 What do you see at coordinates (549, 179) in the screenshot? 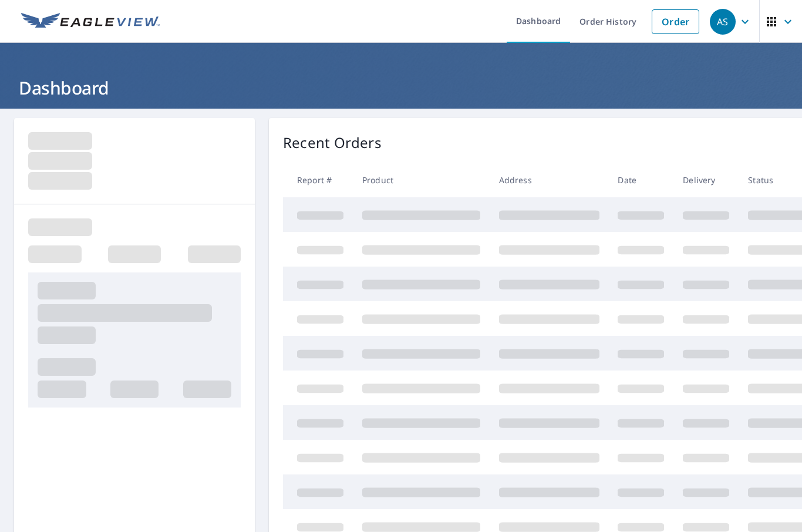
I see `th: Address` at bounding box center [549, 179].